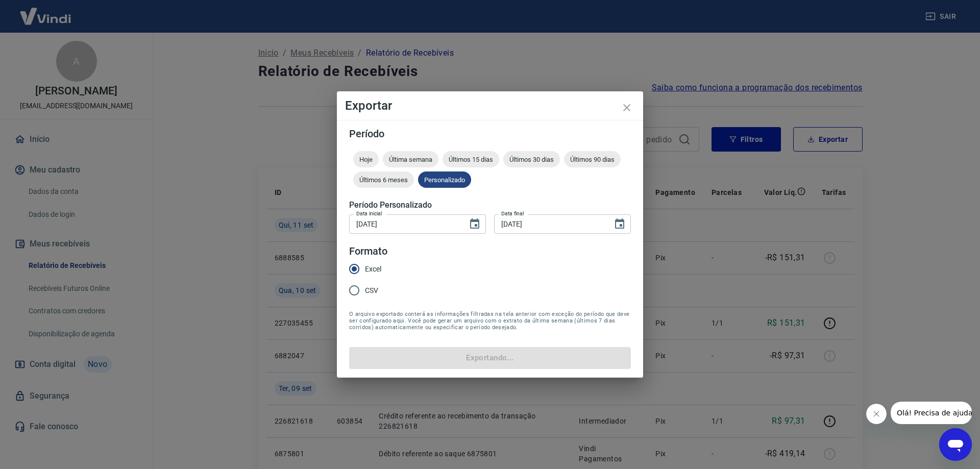  I want to click on span: CSV, so click(371, 291).